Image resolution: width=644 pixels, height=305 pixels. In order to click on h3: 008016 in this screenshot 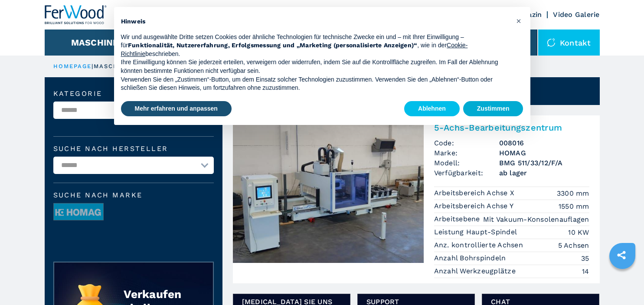, I will do `click(544, 143)`.